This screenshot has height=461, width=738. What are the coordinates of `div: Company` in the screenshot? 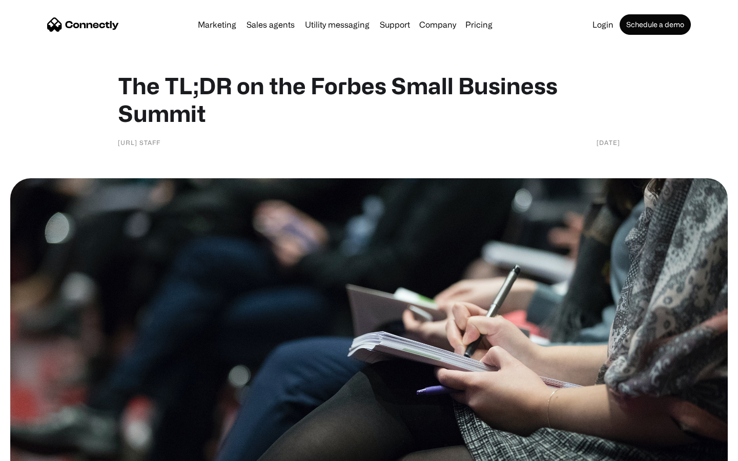 It's located at (438, 25).